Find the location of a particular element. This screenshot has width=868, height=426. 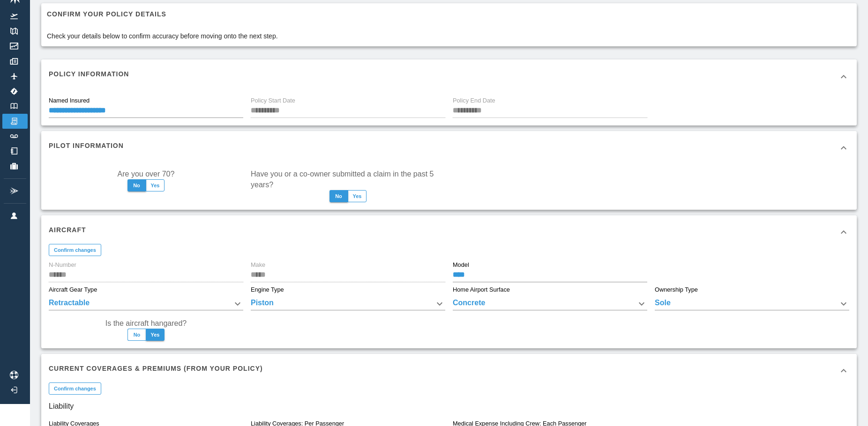

label: Home Airport Surface is located at coordinates (481, 290).